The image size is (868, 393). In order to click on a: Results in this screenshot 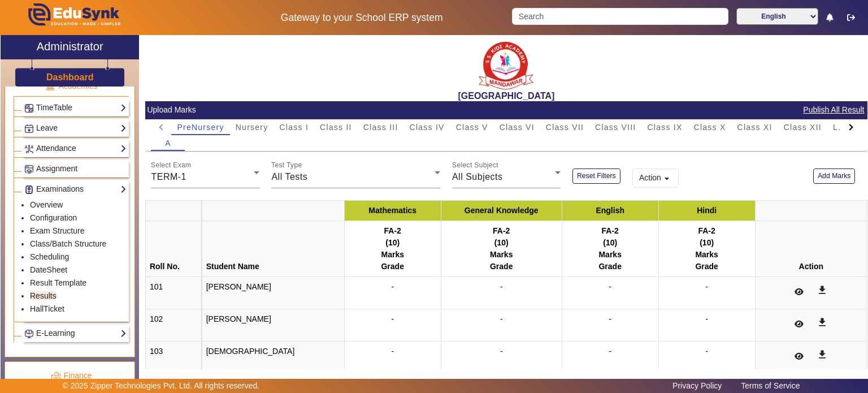, I will do `click(43, 295)`.